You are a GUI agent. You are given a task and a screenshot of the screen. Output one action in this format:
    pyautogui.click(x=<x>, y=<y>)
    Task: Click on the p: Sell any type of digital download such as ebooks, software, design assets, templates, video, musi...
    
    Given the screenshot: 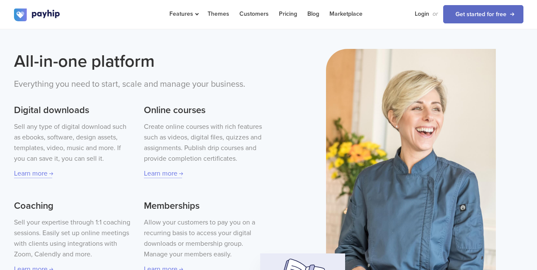 What is the action you would take?
    pyautogui.click(x=73, y=143)
    